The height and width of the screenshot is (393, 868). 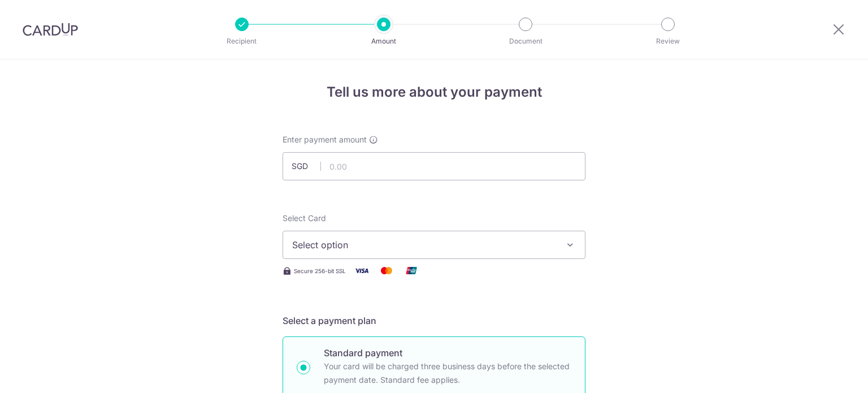 What do you see at coordinates (307, 166) in the screenshot?
I see `span: SGD` at bounding box center [307, 166].